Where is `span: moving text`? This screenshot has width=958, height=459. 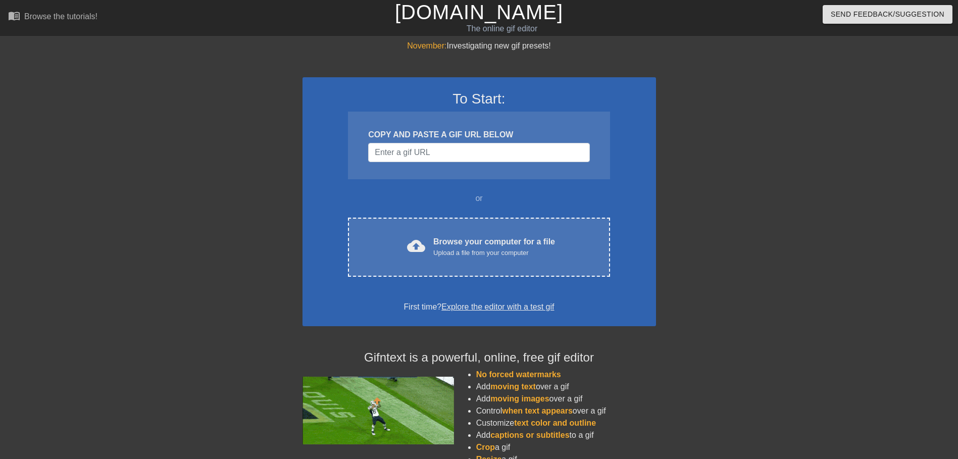 span: moving text is located at coordinates (513, 387).